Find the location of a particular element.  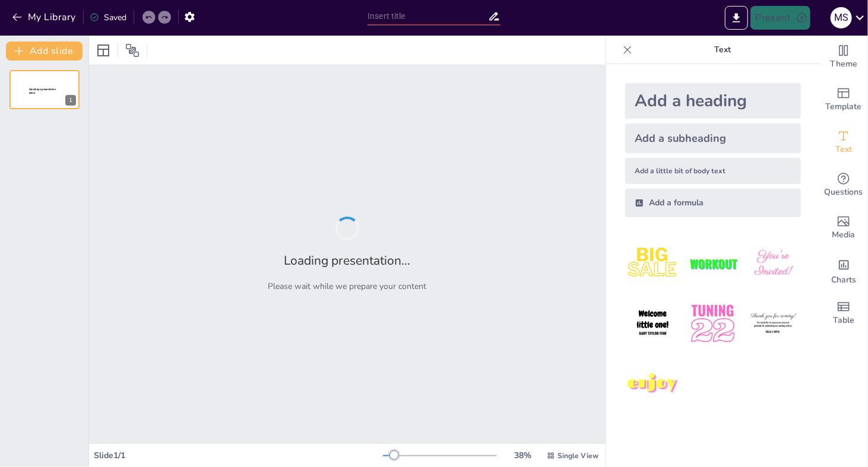

span: Sendsteps presentation editor is located at coordinates (42, 91).